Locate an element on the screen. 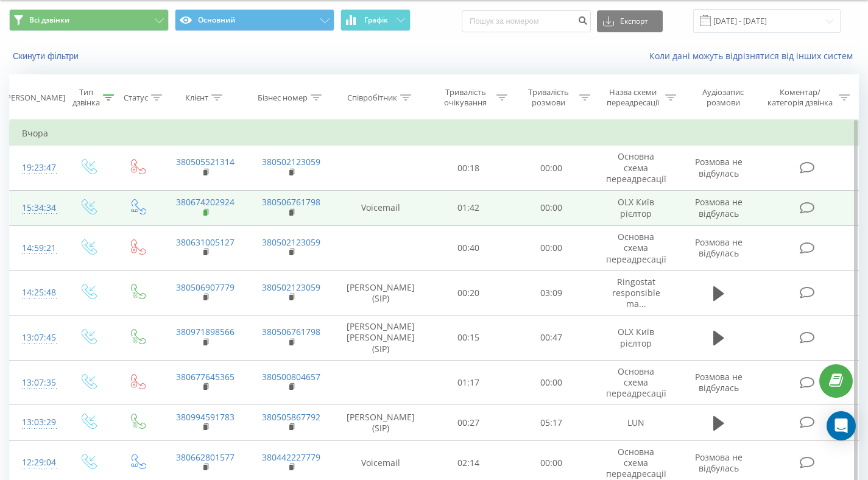 This screenshot has width=868, height=480. a: 380505867792 is located at coordinates (291, 416).